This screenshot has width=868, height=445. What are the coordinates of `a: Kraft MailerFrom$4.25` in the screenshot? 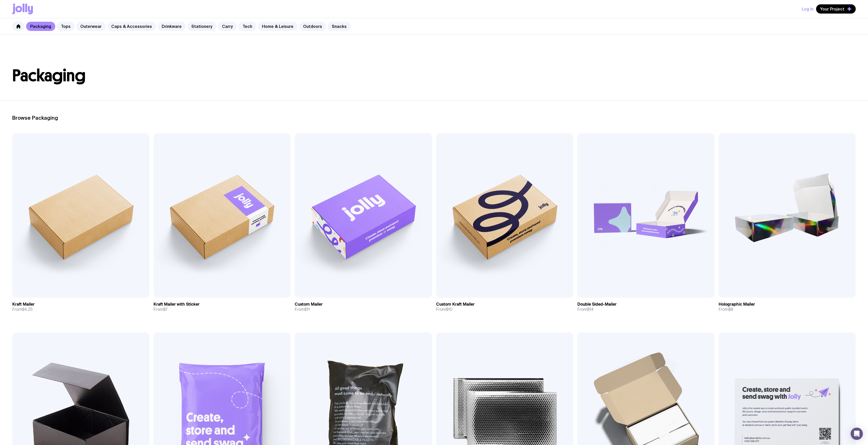 It's located at (81, 307).